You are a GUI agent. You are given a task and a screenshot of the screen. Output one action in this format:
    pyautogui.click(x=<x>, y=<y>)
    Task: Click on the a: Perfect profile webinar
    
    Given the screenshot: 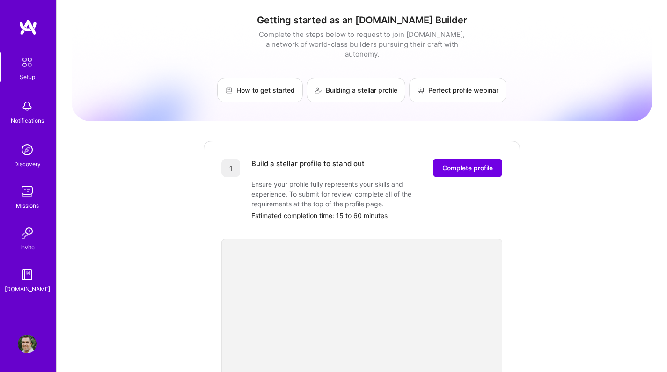 What is the action you would take?
    pyautogui.click(x=458, y=90)
    